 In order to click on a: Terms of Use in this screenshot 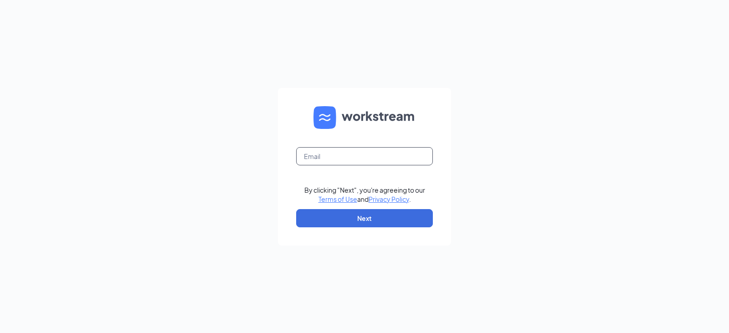, I will do `click(338, 199)`.